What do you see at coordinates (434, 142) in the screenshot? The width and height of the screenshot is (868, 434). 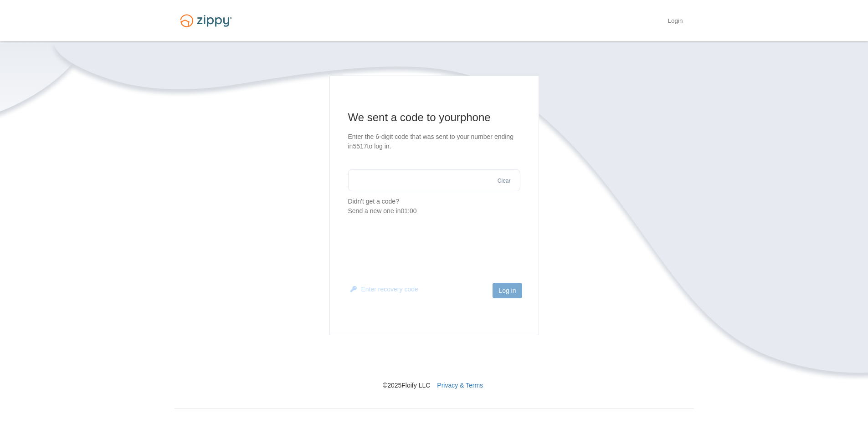 I see `p: Enter the 6-digit code that was sent to your number ending in 5517 to log in.` at bounding box center [434, 142].